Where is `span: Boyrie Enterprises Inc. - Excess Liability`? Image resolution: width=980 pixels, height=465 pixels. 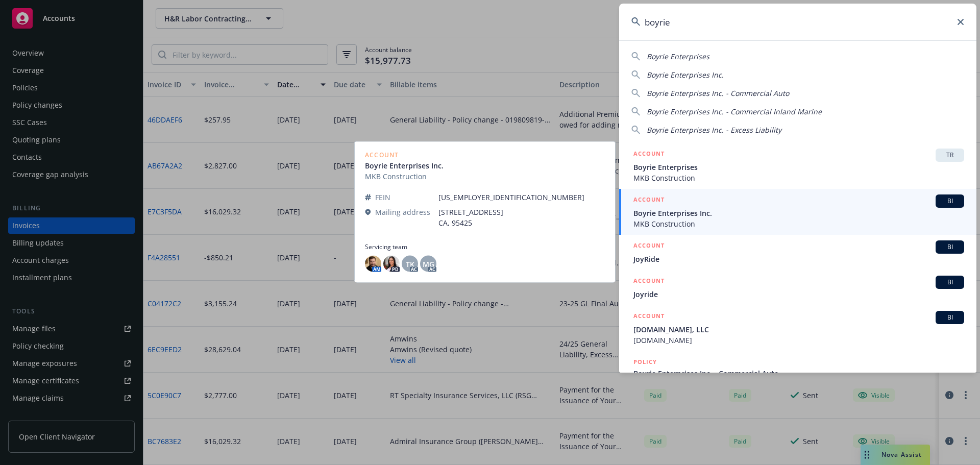
span: Boyrie Enterprises Inc. - Excess Liability is located at coordinates (714, 130).